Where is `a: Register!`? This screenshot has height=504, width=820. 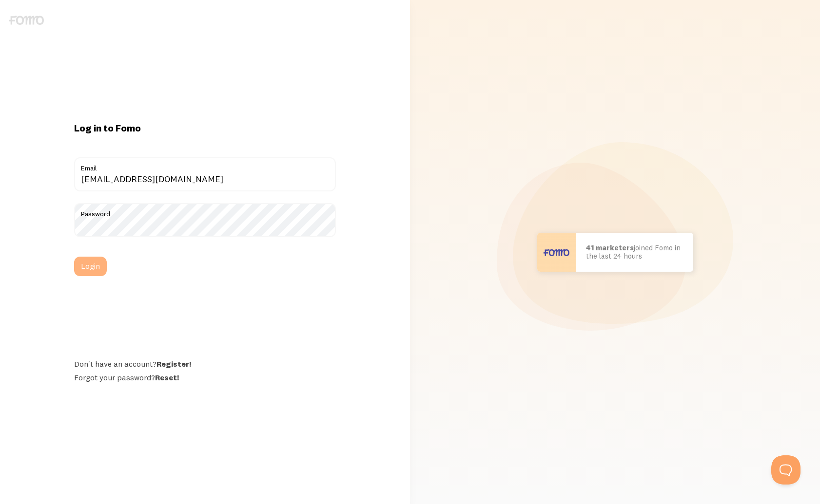
a: Register! is located at coordinates (174, 364).